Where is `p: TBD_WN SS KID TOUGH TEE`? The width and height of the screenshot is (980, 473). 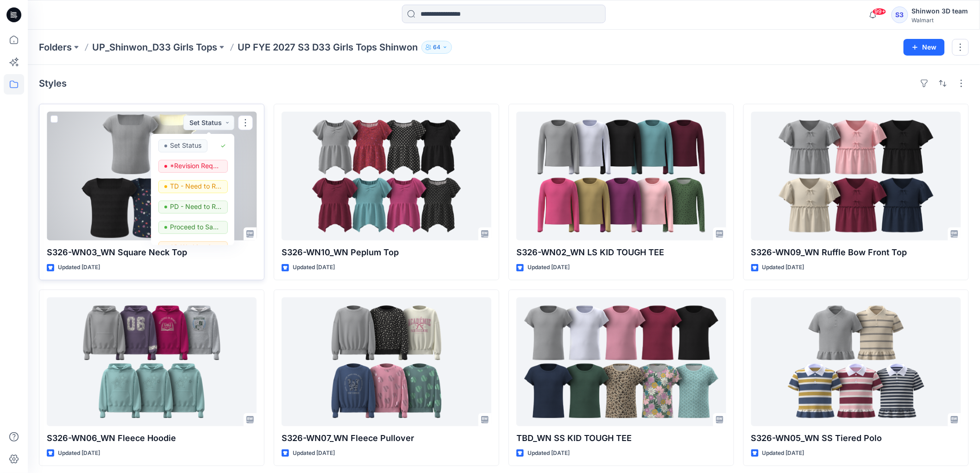
p: TBD_WN SS KID TOUGH TEE is located at coordinates (621, 438).